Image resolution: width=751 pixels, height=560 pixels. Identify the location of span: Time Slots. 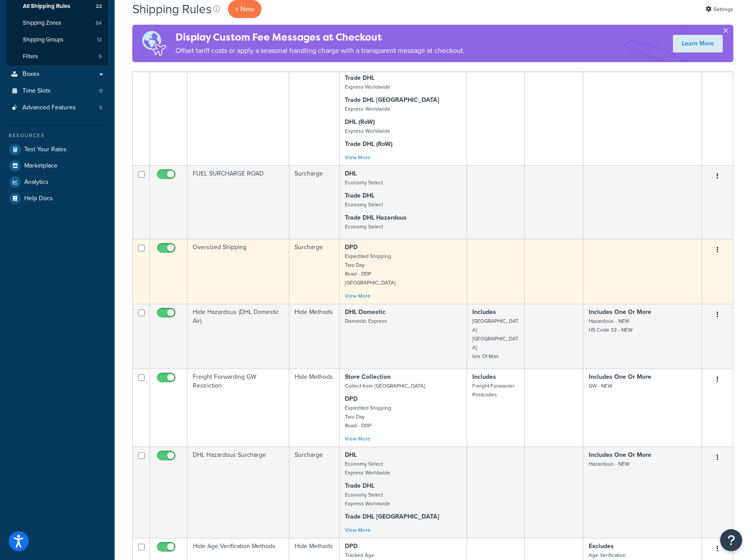
(36, 91).